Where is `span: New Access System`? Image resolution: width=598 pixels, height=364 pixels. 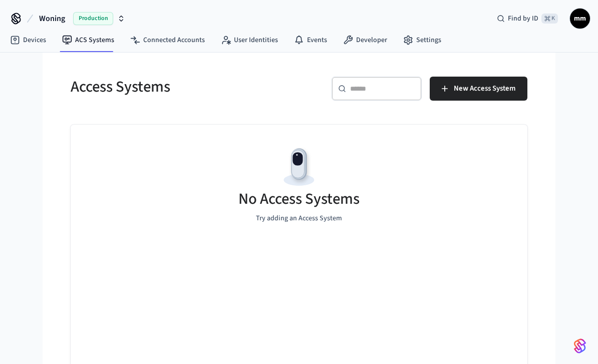 span: New Access System is located at coordinates (485, 89).